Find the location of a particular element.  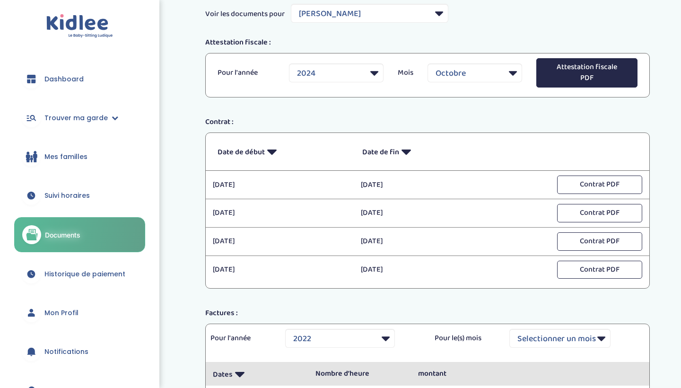

a: Suivi horaires is located at coordinates (79, 195).